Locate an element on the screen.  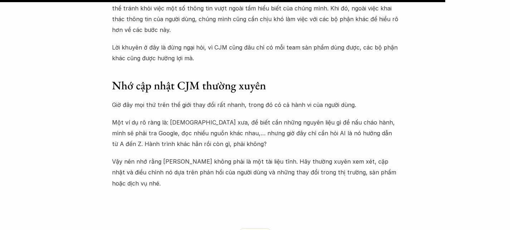
p: Lời khuyên ở đây là đừng ngại hỏi, vì CJM cũng đâu chỉ có mỗi team sản phẩm dùng được, các bộ phậ... is located at coordinates (255, 53).